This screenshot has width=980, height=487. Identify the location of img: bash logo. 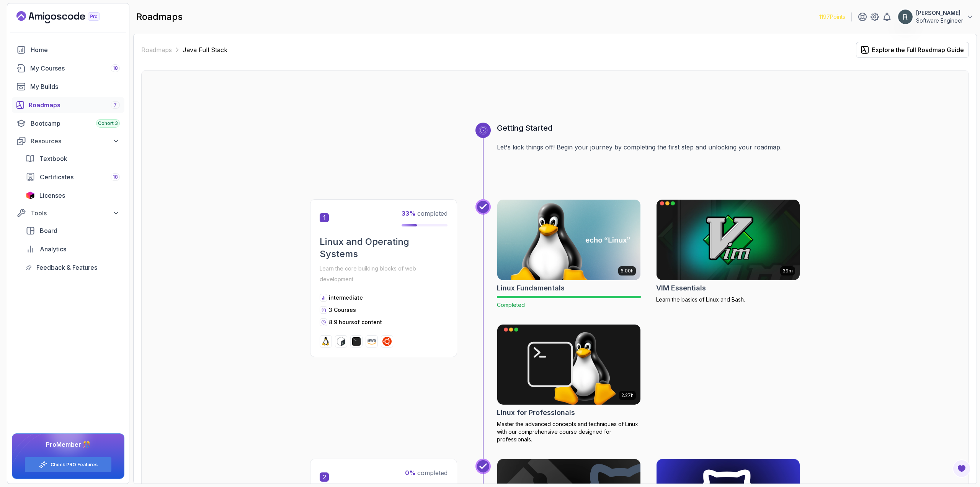
(341, 341).